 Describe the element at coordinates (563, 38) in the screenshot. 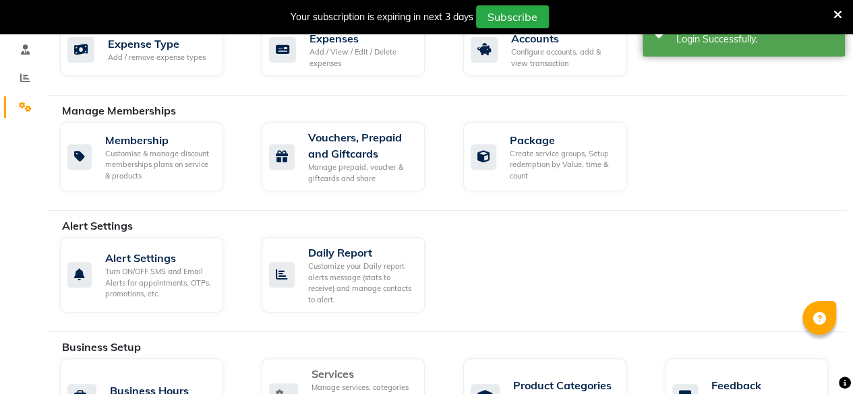

I see `div: Accounts` at that location.